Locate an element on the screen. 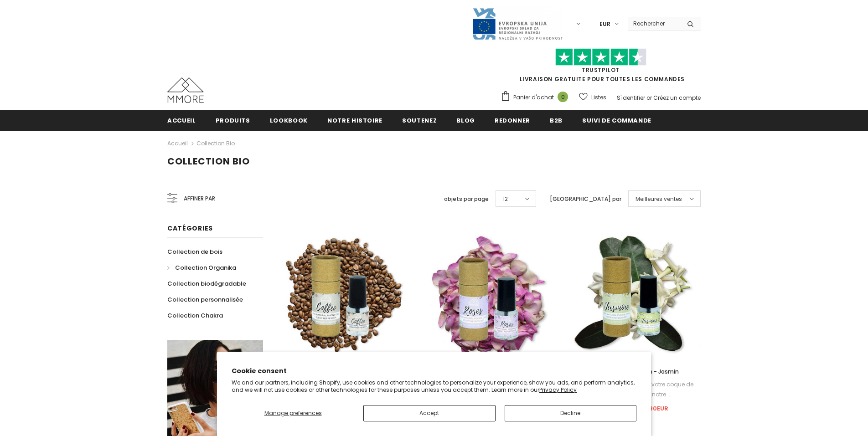 This screenshot has height=436, width=868. span: 0 is located at coordinates (562, 97).